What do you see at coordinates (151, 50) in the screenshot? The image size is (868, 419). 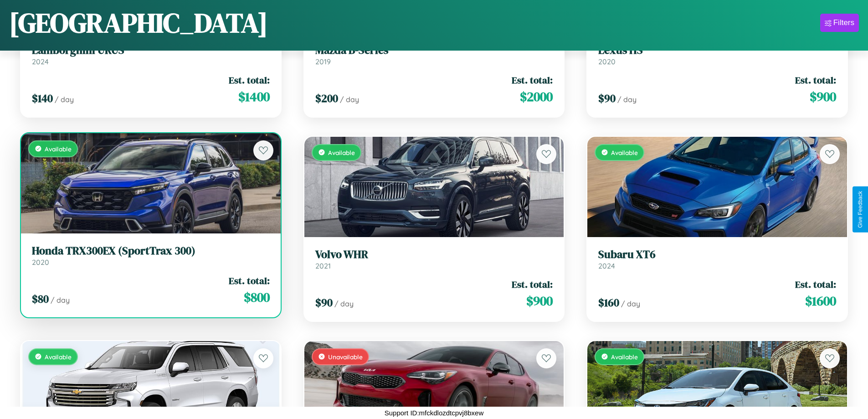 I see `h3: Lamborghini URUS` at bounding box center [151, 50].